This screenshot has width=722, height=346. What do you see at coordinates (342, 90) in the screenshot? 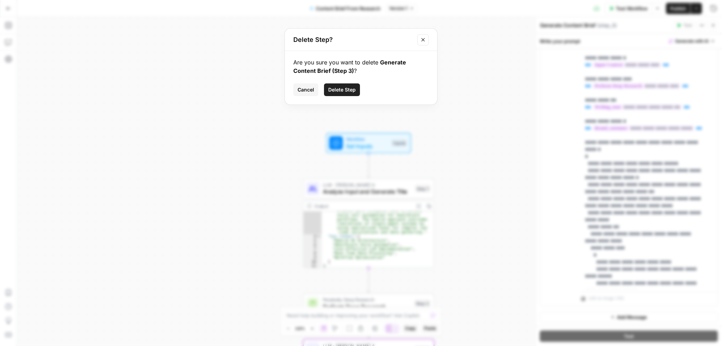
I see `span: Delete Step` at bounding box center [342, 90].